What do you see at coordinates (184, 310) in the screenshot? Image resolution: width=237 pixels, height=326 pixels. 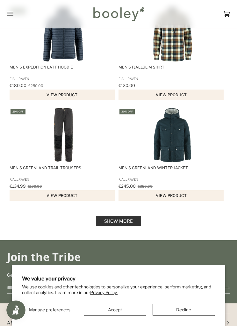 I see `button: Decline` at bounding box center [184, 310].